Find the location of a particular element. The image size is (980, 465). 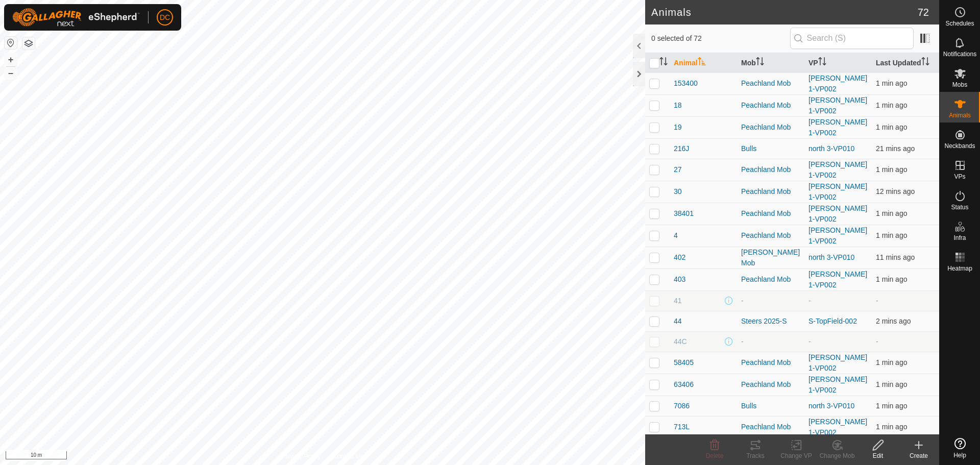

th: Last Updated is located at coordinates (906, 63).